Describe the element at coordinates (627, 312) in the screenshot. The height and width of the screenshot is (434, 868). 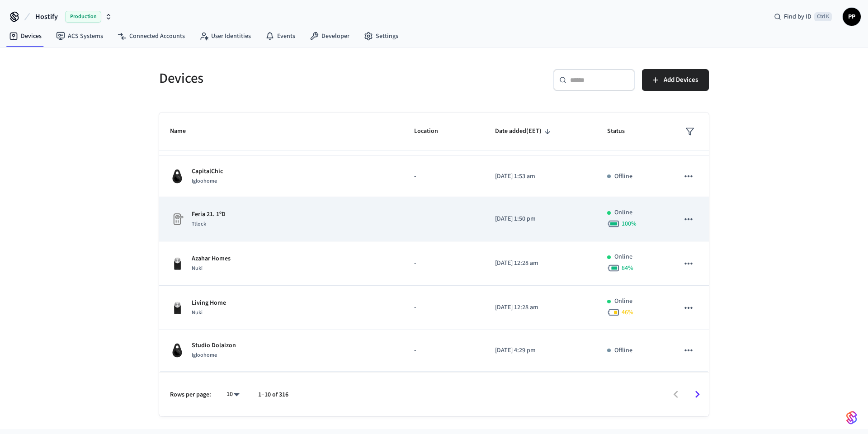
I see `span: 46 %` at that location.